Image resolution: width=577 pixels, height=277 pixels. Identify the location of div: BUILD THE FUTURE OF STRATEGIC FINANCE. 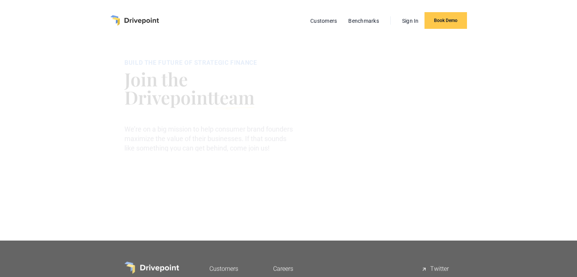
(211, 63).